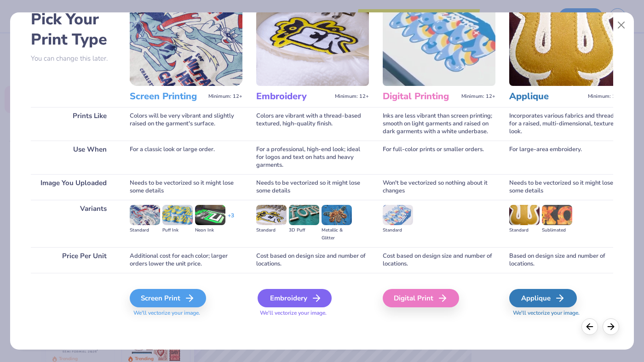 This screenshot has width=644, height=362. What do you see at coordinates (565, 158) in the screenshot?
I see `div: For large-area embroidery.` at bounding box center [565, 158].